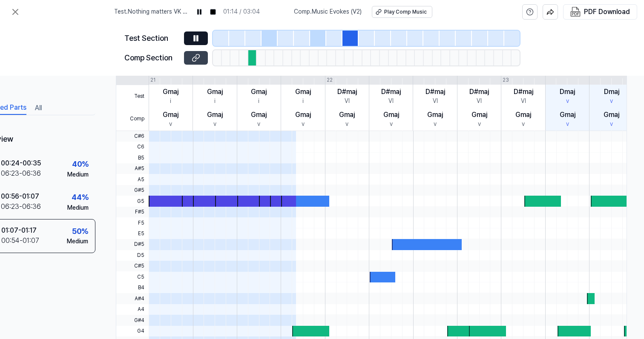  What do you see at coordinates (133, 331) in the screenshot?
I see `span: G4` at bounding box center [133, 331].